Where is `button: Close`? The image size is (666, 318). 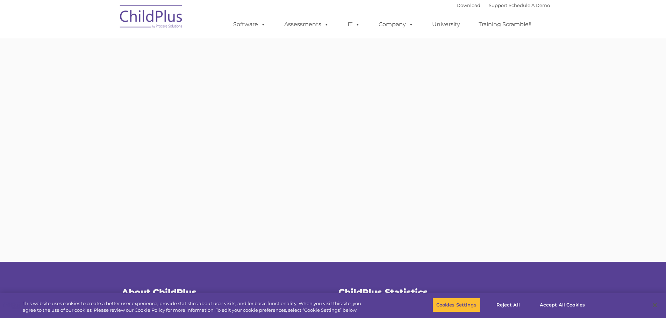
button: Close is located at coordinates (655, 306).